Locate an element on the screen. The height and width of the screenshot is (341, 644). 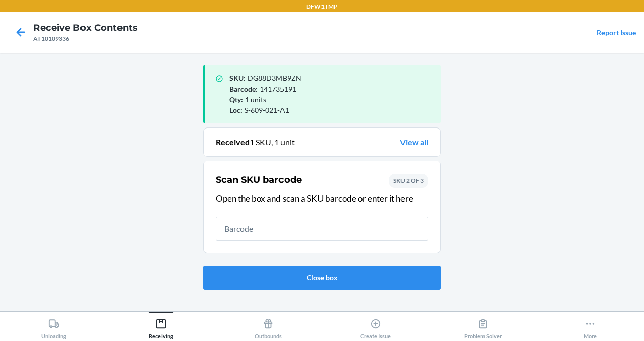
span: 1 units is located at coordinates (255, 99).